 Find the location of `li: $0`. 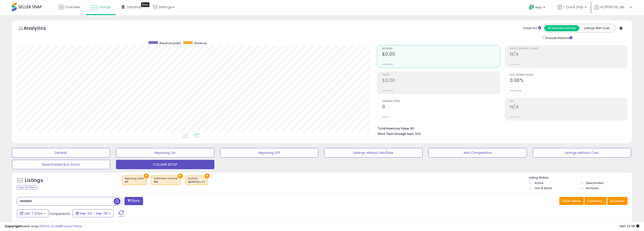

li: $0 is located at coordinates (501, 128).